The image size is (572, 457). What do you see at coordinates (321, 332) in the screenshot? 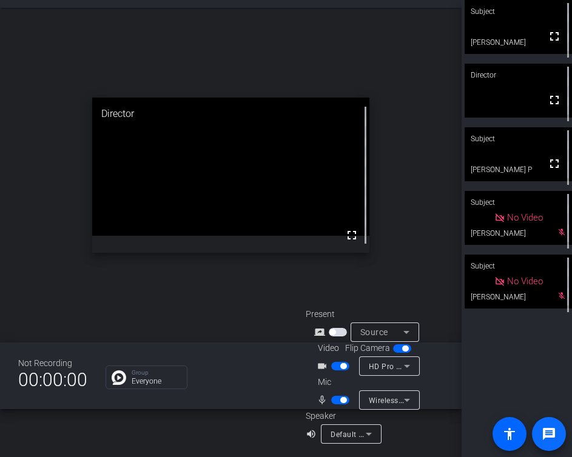
I see `mat-icon: screen_share_outline` at bounding box center [321, 332].